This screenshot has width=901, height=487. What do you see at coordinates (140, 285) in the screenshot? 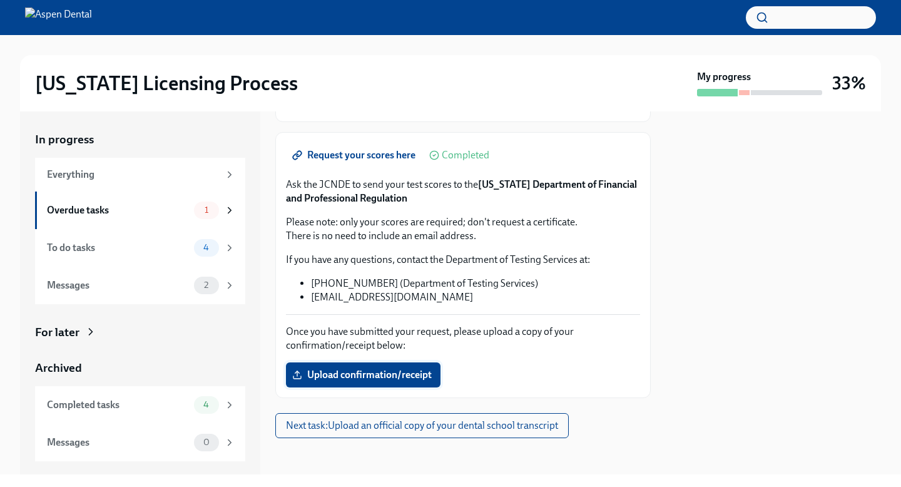
I see `a: Messages2` at bounding box center [140, 285].